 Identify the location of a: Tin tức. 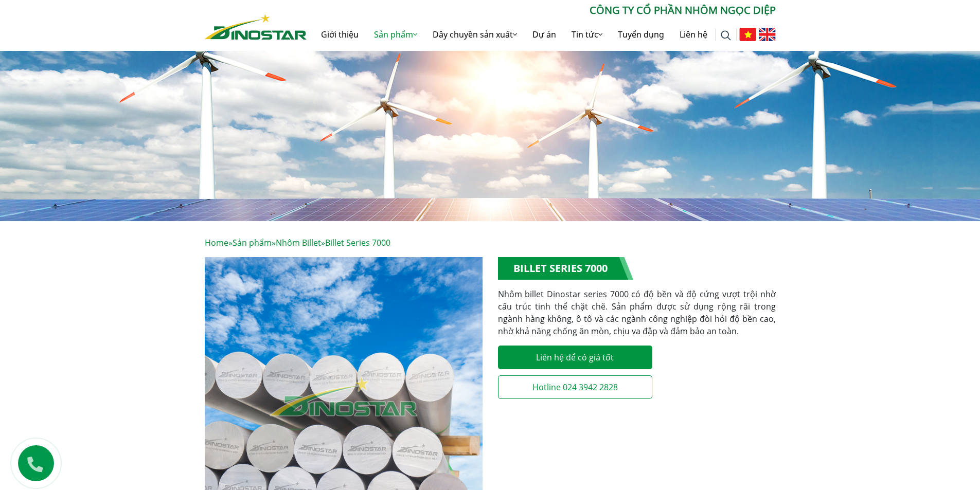
(587, 34).